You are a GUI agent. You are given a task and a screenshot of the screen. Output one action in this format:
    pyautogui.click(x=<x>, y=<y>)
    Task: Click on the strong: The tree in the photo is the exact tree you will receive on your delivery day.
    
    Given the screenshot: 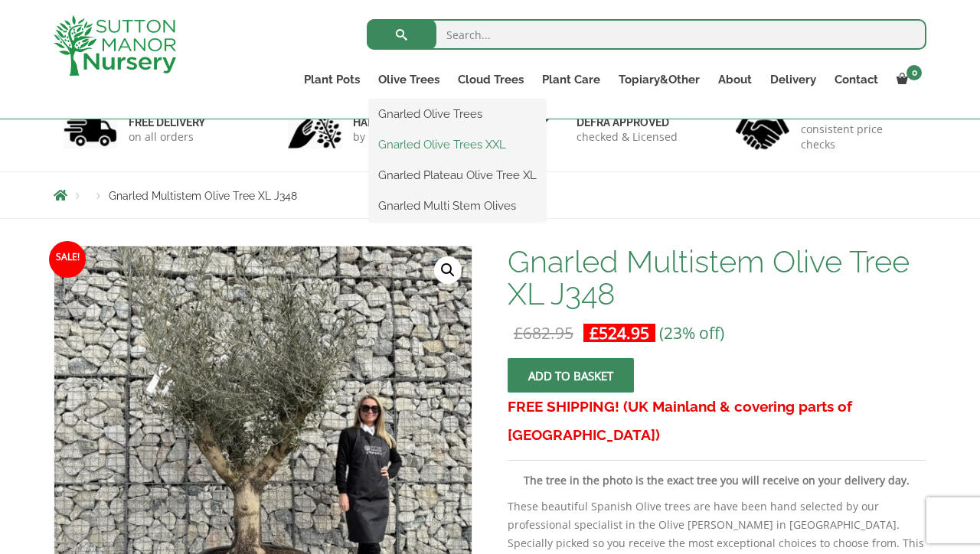 What is the action you would take?
    pyautogui.click(x=716, y=480)
    